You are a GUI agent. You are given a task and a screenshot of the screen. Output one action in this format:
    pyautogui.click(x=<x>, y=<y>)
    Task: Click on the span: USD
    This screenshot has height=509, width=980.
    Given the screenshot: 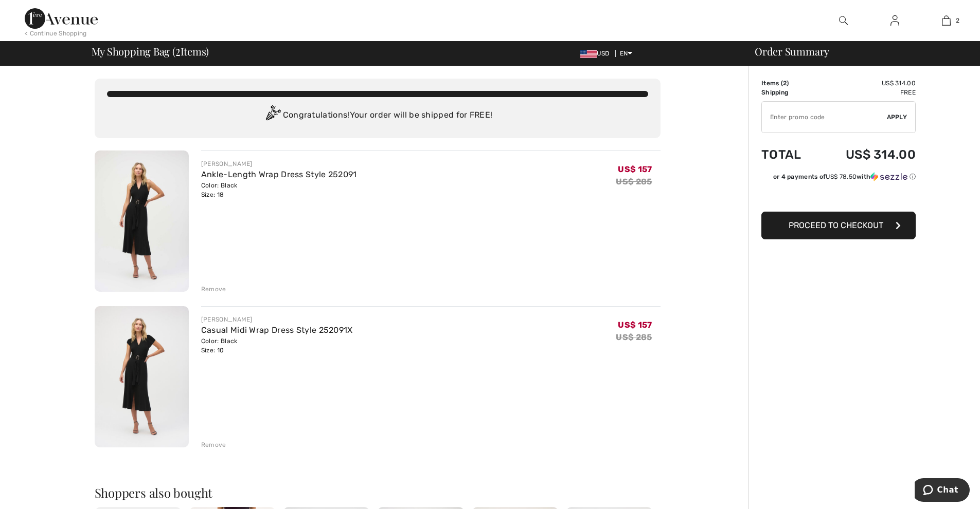 What is the action you would take?
    pyautogui.click(x=596, y=53)
    